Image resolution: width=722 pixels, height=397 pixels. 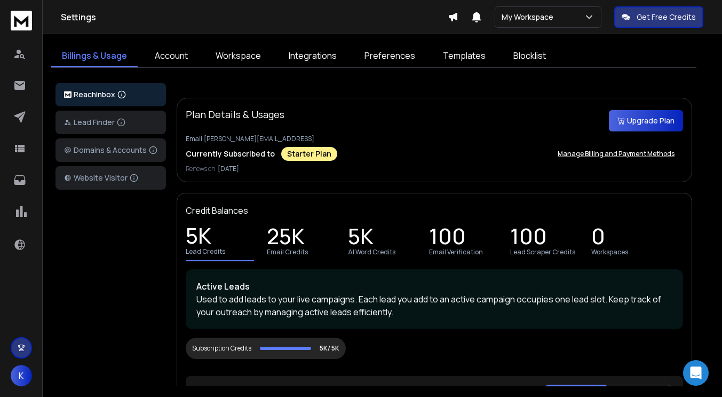 What do you see at coordinates (646, 121) in the screenshot?
I see `button: Upgrade Plan` at bounding box center [646, 121].